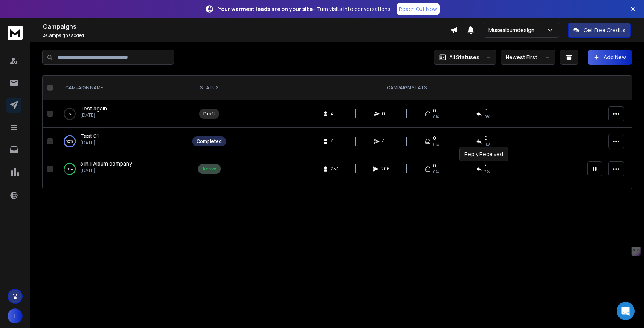 This screenshot has height=328, width=644. I want to click on div: Completed, so click(209, 141).